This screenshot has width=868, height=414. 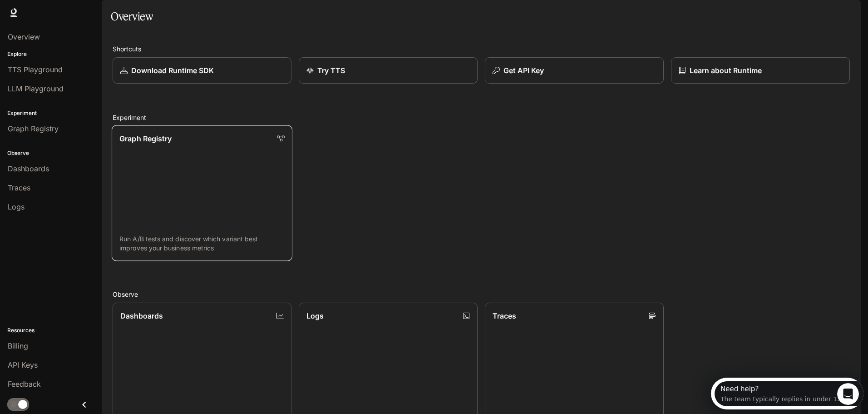 What do you see at coordinates (481, 49) in the screenshot?
I see `h2: Shortcuts` at bounding box center [481, 49].